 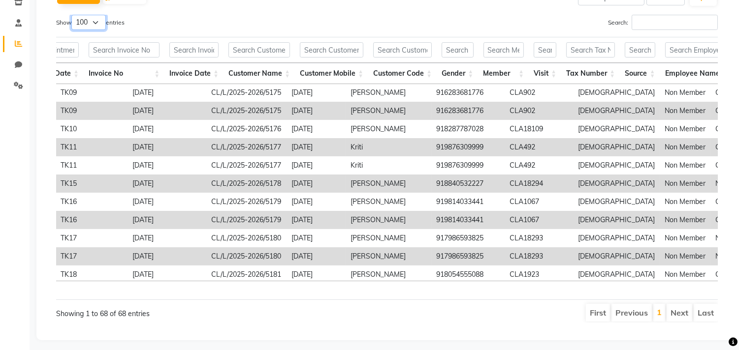 What do you see at coordinates (194, 50) in the screenshot?
I see `input: Search Invoice Date` at bounding box center [194, 50].